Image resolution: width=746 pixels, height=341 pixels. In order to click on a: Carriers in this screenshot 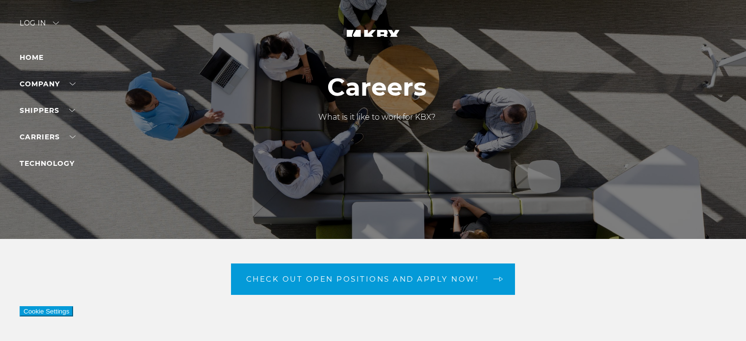, I will do `click(48, 137)`.